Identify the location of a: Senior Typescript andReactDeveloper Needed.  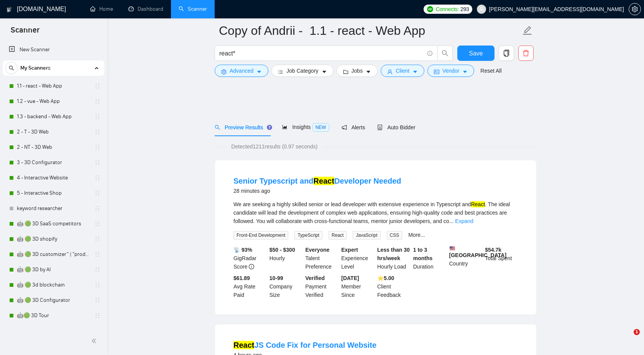
(317, 181).